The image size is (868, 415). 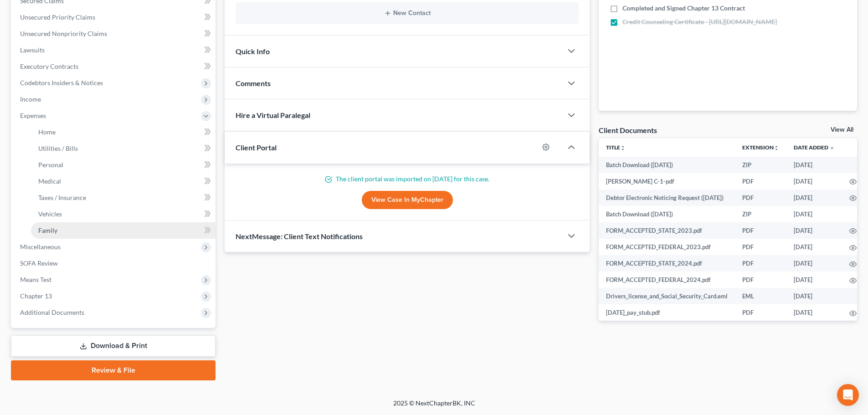 What do you see at coordinates (627, 130) in the screenshot?
I see `div: Client Documents` at bounding box center [627, 130].